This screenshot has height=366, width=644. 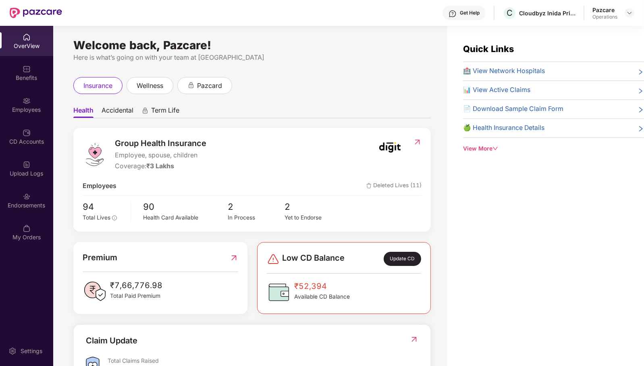 I want to click on span: Available CD Balance, so click(x=322, y=297).